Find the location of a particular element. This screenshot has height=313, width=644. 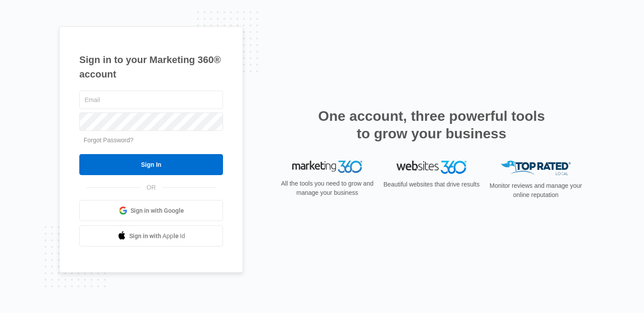

h1: Sign in to your Marketing 360® account is located at coordinates (151, 67).